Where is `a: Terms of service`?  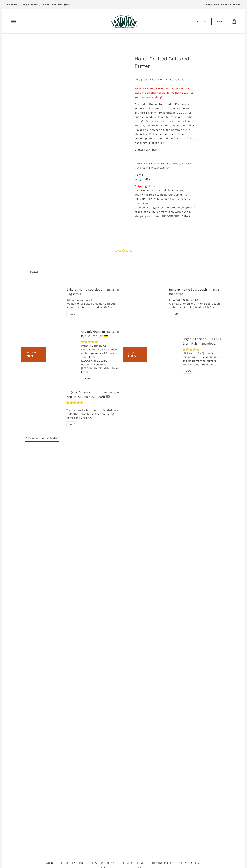 a: Terms of service is located at coordinates (134, 862).